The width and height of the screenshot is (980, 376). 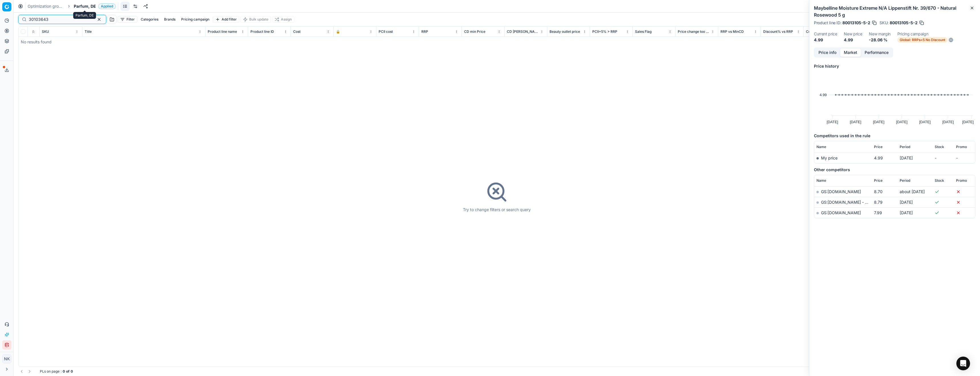 What do you see at coordinates (385, 32) in the screenshot?
I see `span: PCII cost` at bounding box center [385, 32].